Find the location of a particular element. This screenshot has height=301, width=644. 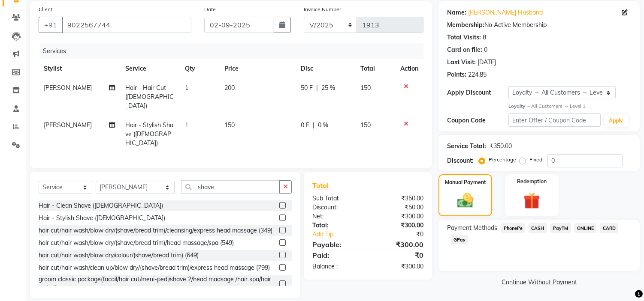

div: Last Visit: is located at coordinates (461, 62).